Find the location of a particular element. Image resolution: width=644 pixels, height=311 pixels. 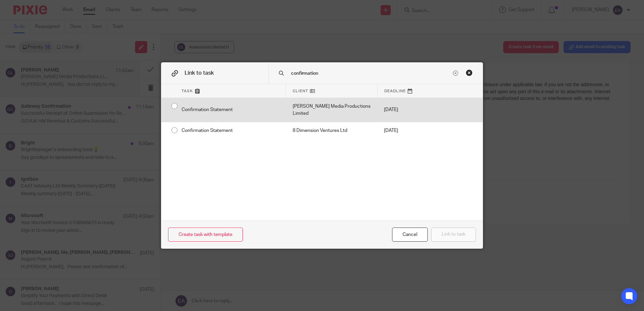

span: Client is located at coordinates (300, 91).